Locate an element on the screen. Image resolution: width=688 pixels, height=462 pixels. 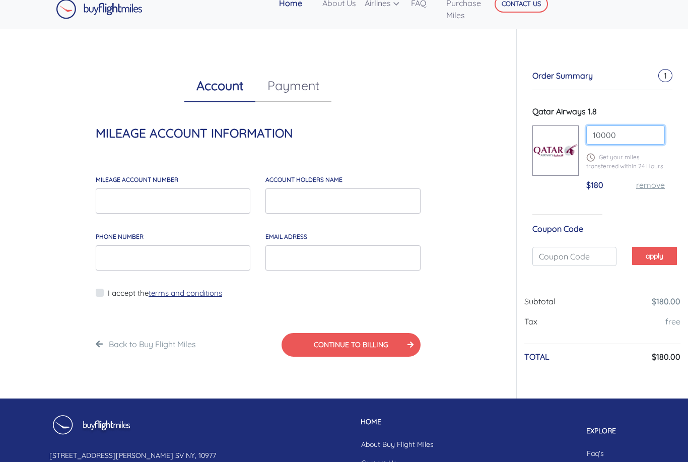
a: free is located at coordinates (673, 322).